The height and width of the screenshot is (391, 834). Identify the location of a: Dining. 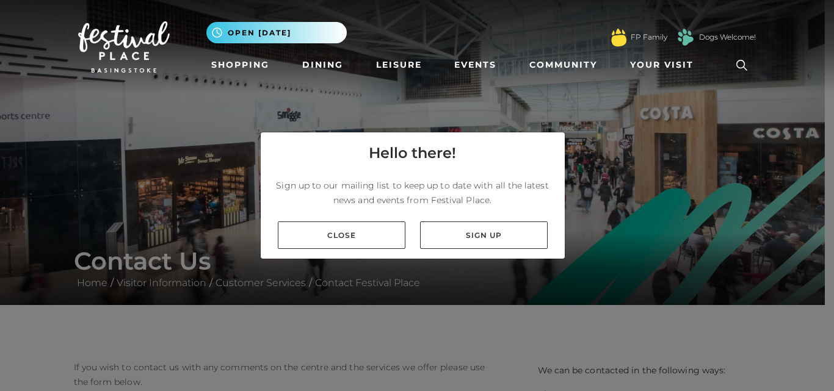
(322, 65).